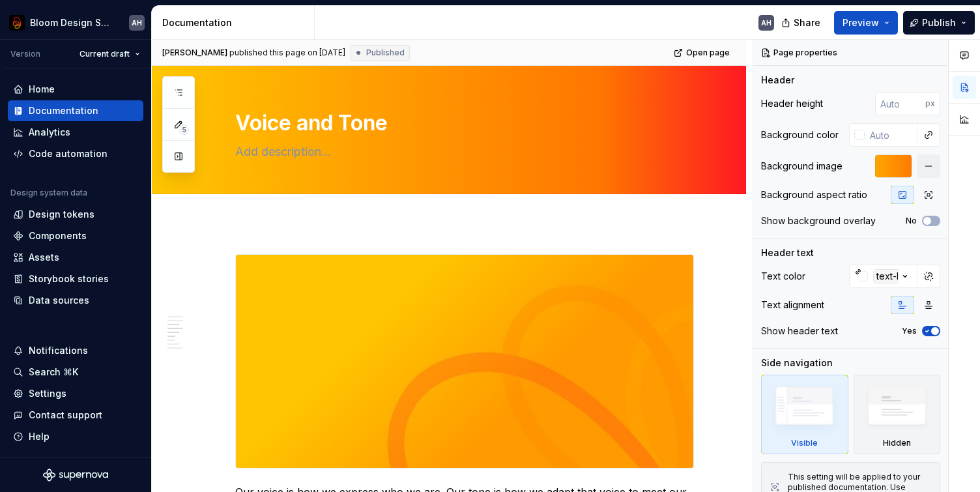 This screenshot has height=492, width=980. Describe the element at coordinates (54, 372) in the screenshot. I see `div: Search ⌘K` at that location.